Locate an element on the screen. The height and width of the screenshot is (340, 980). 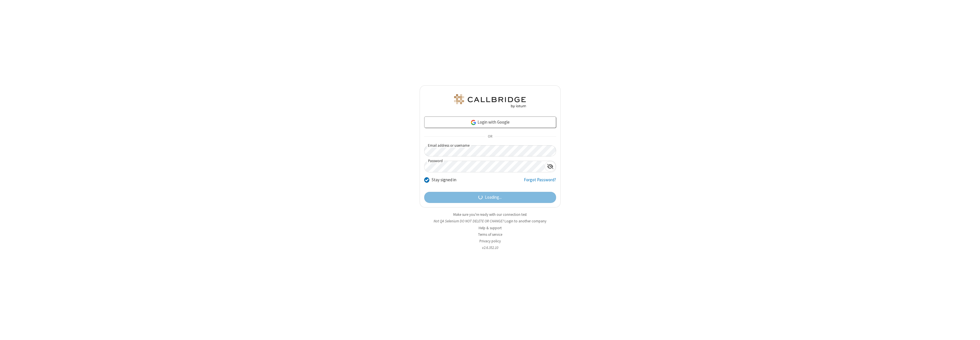
a: Login with Google is located at coordinates (490, 123).